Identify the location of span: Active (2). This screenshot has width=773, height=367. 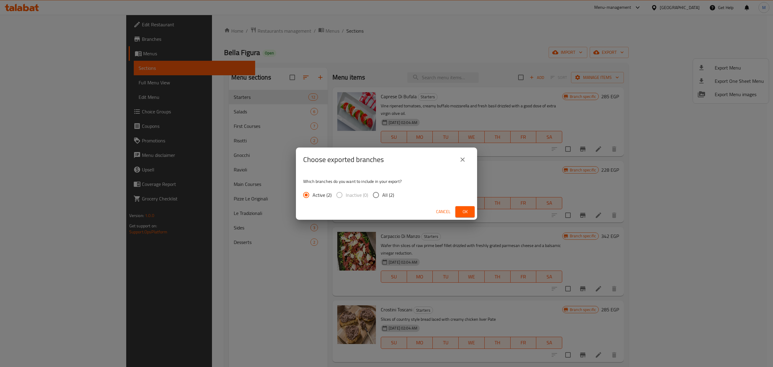
(322, 195).